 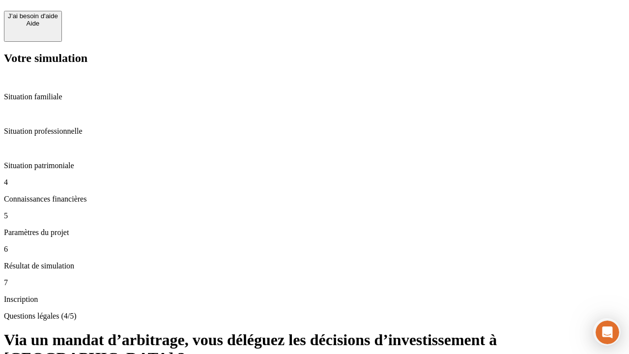 I want to click on div: Aide, so click(x=33, y=23).